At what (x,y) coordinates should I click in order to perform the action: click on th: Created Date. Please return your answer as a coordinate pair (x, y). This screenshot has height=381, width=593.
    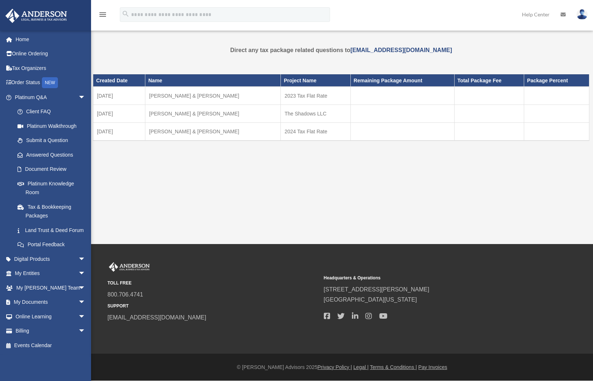
    Looking at the image, I should click on (119, 80).